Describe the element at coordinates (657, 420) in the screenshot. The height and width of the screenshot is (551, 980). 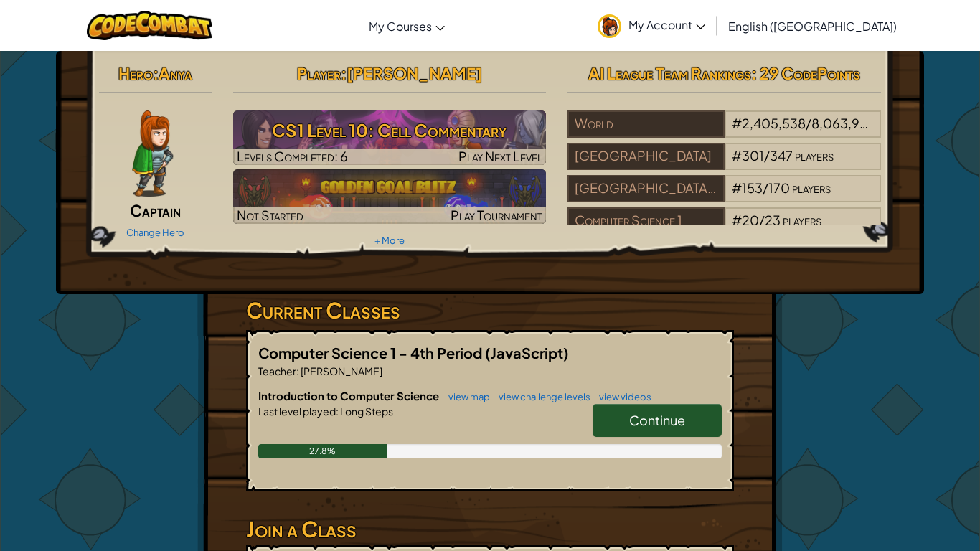
I see `span: Continue` at that location.